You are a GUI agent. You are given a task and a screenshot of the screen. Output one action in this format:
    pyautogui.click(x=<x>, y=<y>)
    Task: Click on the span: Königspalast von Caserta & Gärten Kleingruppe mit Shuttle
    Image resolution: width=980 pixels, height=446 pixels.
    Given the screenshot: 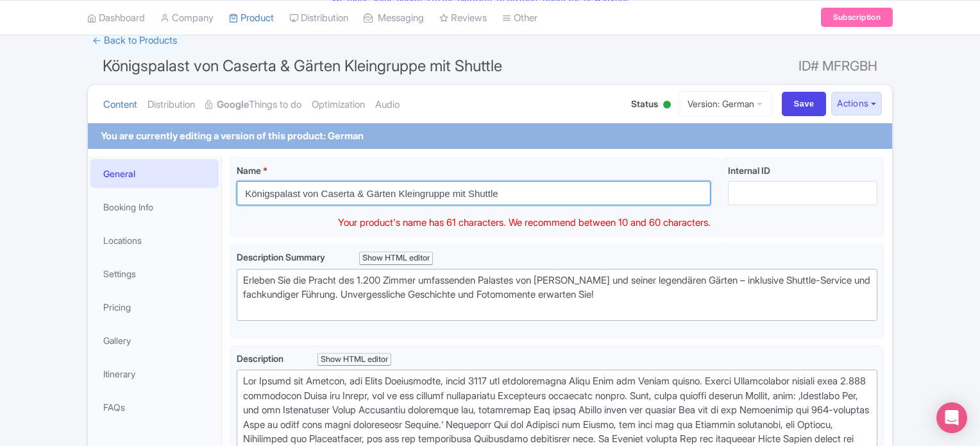 What is the action you would take?
    pyautogui.click(x=302, y=65)
    